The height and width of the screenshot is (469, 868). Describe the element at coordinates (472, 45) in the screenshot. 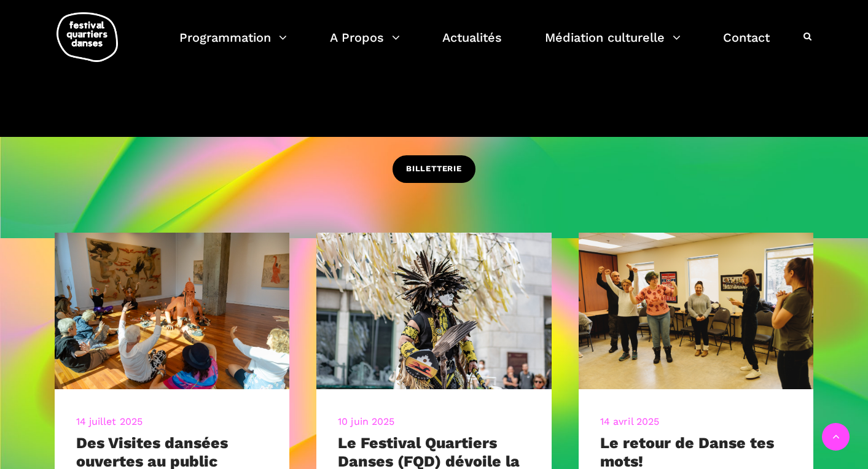

I see `a: Actualités` at that location.